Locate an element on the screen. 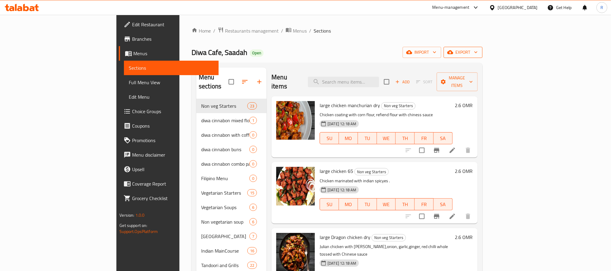 Image resolution: width=611 pixels, height=271 pixels. div: diwa cinnabon buns is located at coordinates (225, 149).